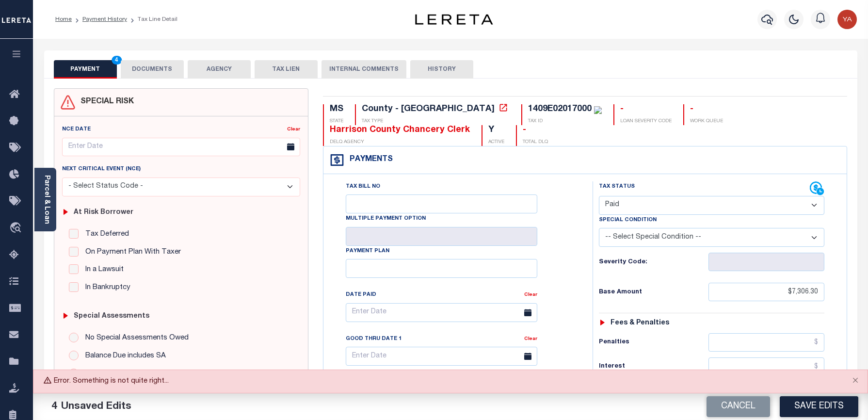 The height and width of the screenshot is (420, 868). What do you see at coordinates (560, 109) in the screenshot?
I see `div: 1409E02017000` at bounding box center [560, 109].